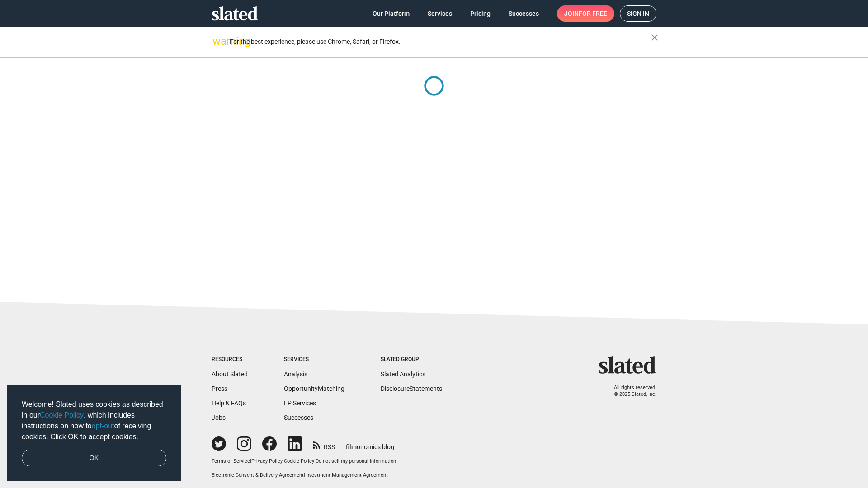 The width and height of the screenshot is (868, 488). I want to click on span: film, so click(351, 447).